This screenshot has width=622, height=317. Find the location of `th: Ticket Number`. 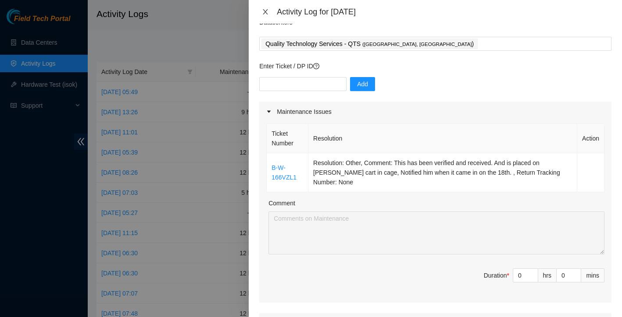

th: Ticket Number is located at coordinates (287, 139).